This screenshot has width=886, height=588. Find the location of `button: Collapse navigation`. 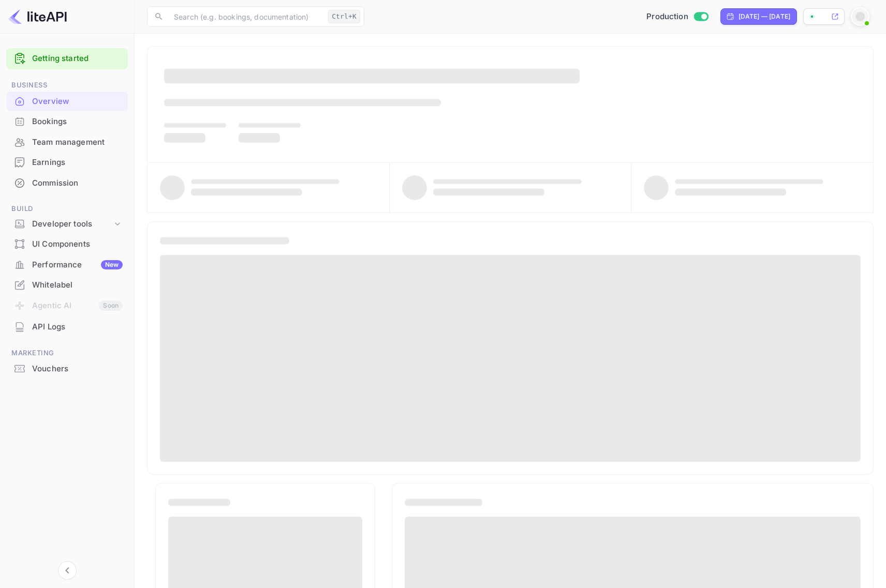

button: Collapse navigation is located at coordinates (67, 570).